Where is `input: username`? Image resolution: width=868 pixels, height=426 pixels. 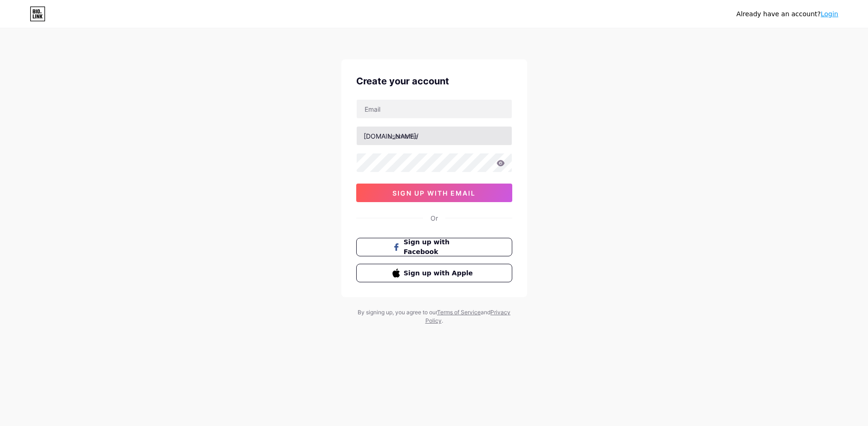 input: username is located at coordinates (434, 136).